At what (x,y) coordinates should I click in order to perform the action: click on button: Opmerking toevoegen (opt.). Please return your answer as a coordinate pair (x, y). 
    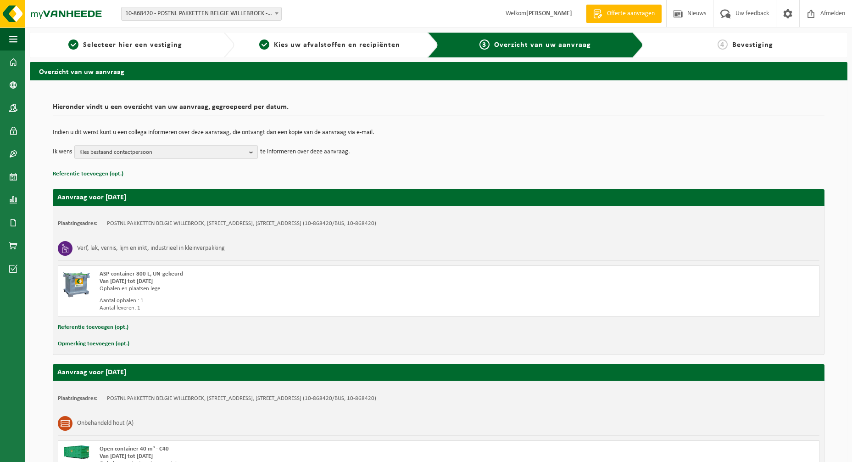
    Looking at the image, I should click on (94, 344).